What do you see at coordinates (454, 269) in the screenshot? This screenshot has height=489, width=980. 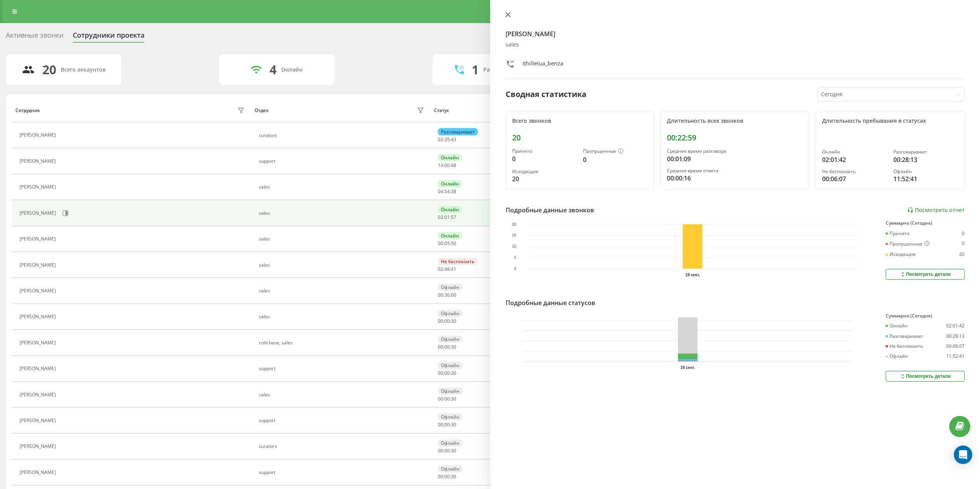 I see `span: 41` at bounding box center [454, 269].